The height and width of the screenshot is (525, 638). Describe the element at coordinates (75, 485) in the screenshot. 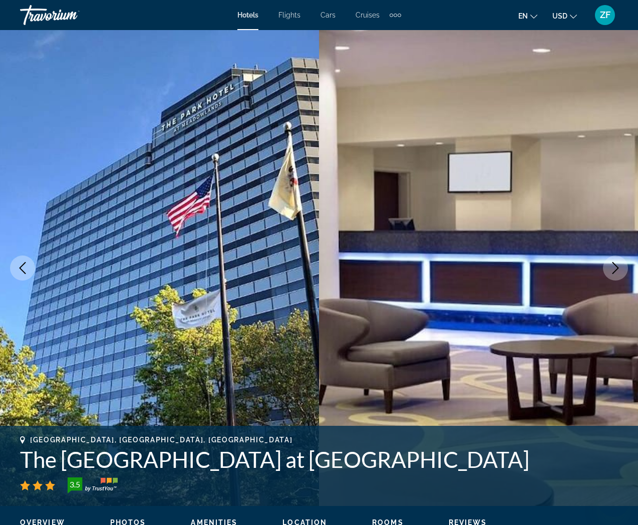

I see `div: 3.5` at that location.